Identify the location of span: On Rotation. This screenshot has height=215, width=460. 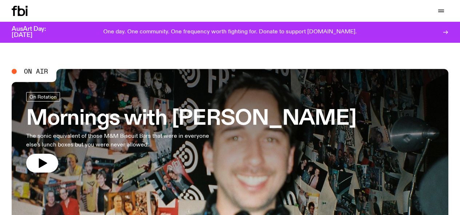
(43, 97).